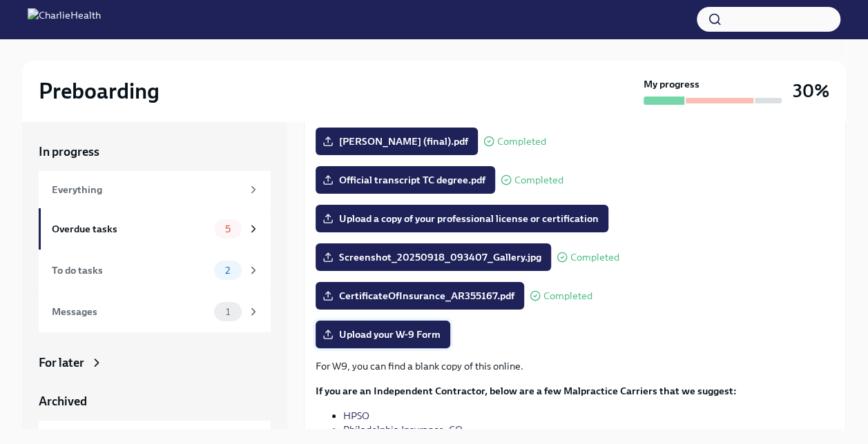 The width and height of the screenshot is (868, 444). What do you see at coordinates (526, 391) in the screenshot?
I see `strong: If you are an Independent Contractor, below are a few Malpractice Carriers that we suggest:` at bounding box center [526, 391].